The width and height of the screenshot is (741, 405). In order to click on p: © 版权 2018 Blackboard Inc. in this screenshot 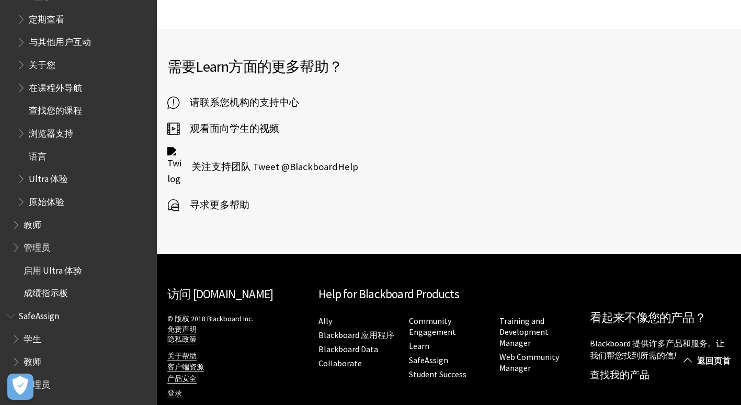, I will do `click(237, 328)`.